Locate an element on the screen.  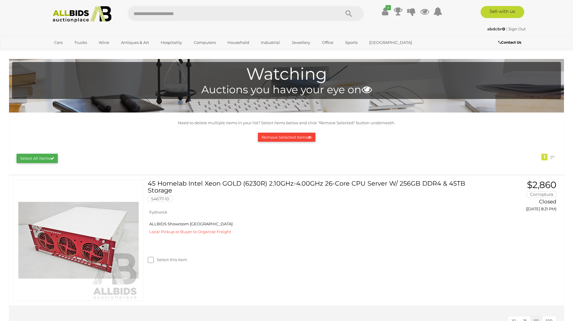
a: Cars is located at coordinates (58, 42).